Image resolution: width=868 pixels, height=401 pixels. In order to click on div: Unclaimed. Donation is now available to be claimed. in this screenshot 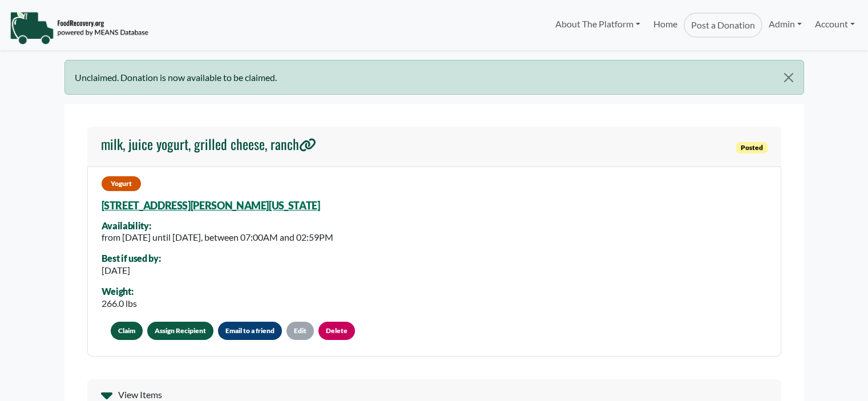, I will do `click(434, 77)`.